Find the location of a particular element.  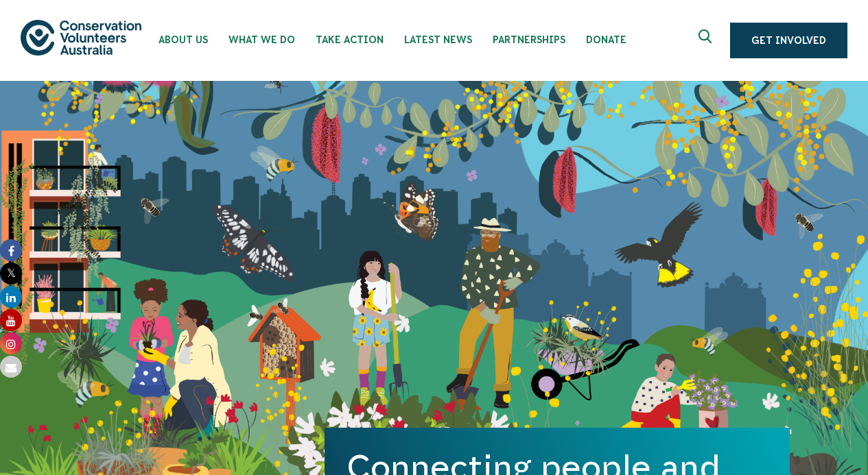

span: Take Action is located at coordinates (349, 39).